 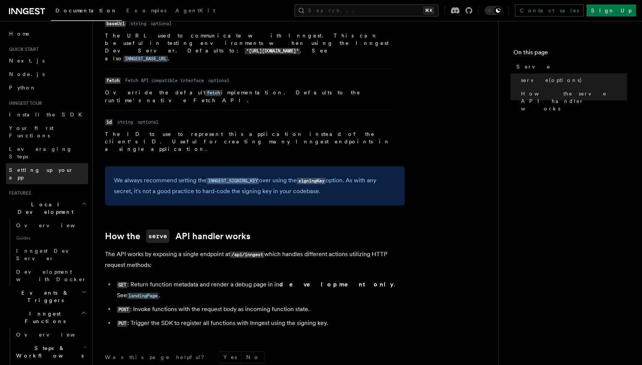 What do you see at coordinates (27, 74) in the screenshot?
I see `span: Node.js` at bounding box center [27, 74].